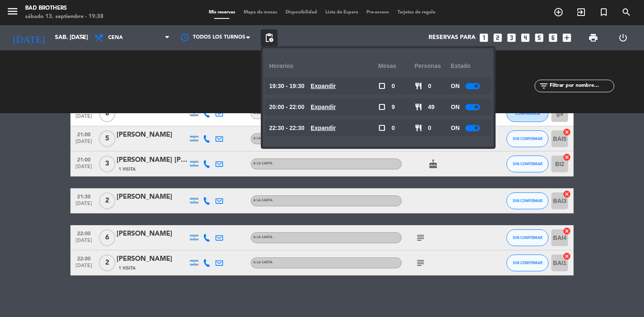  I want to click on span: 3, so click(107, 164).